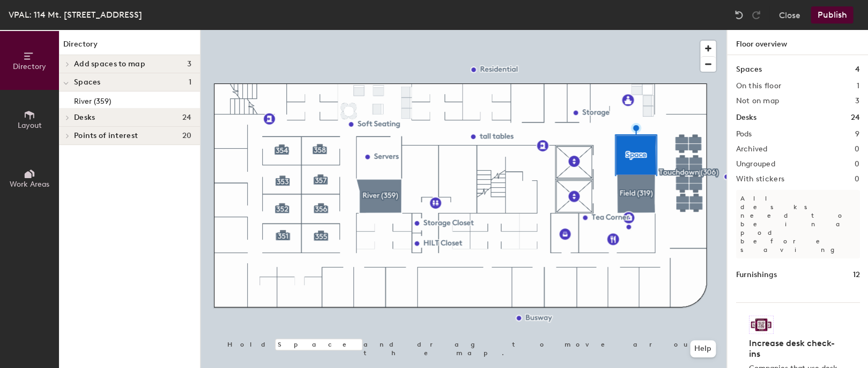 This screenshot has height=368, width=868. Describe the element at coordinates (854, 118) in the screenshot. I see `h1: 24` at that location.